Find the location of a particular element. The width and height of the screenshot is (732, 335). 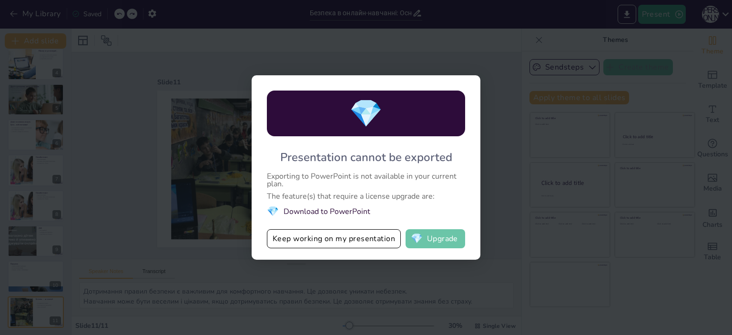

div: Presentation cannot be exported is located at coordinates (366, 157).